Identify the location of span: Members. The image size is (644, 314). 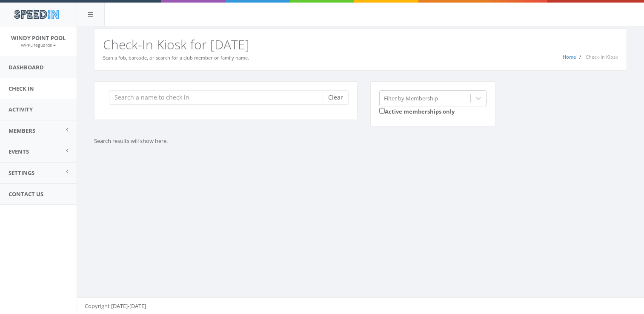
(22, 130).